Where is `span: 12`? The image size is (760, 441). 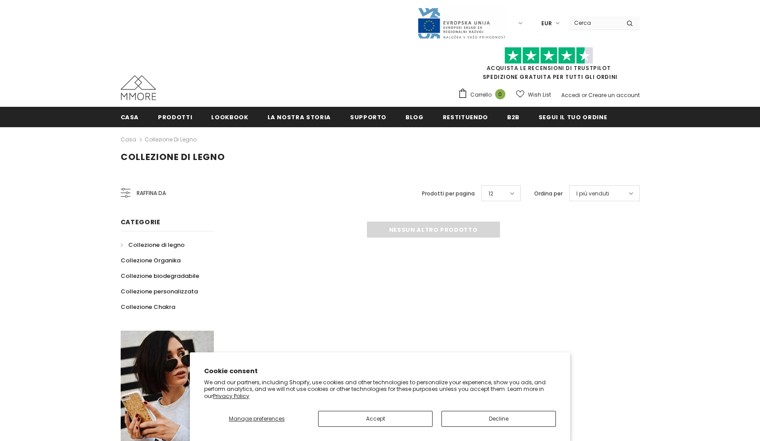 span: 12 is located at coordinates (491, 194).